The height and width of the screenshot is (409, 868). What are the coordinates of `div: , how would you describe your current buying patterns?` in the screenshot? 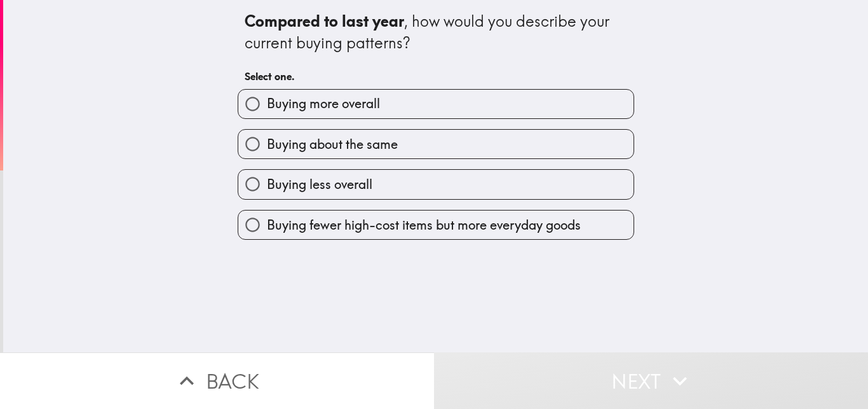 It's located at (436, 32).